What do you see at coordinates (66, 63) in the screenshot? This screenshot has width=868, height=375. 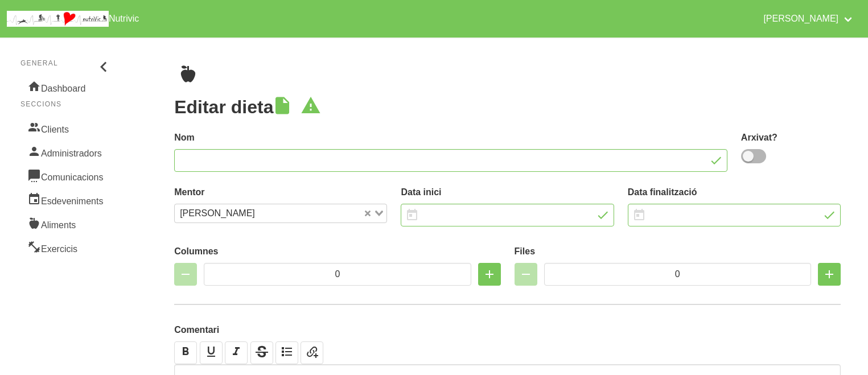 I see `p: General` at bounding box center [66, 63].